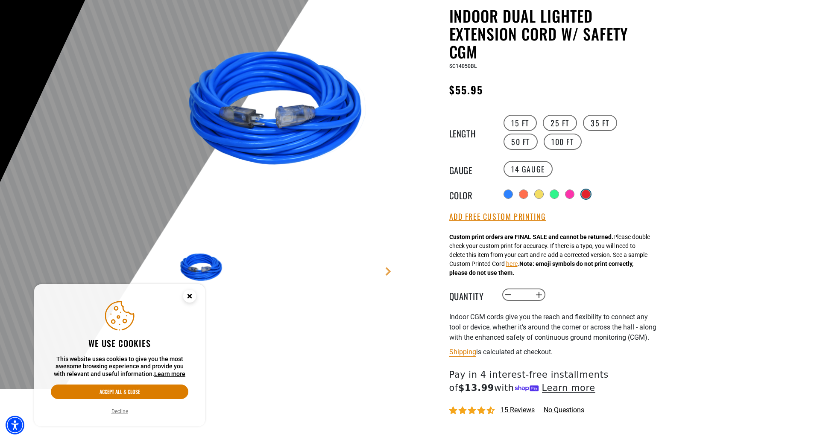 The image size is (817, 440). Describe the element at coordinates (520, 142) in the screenshot. I see `label: 50 FT` at that location.